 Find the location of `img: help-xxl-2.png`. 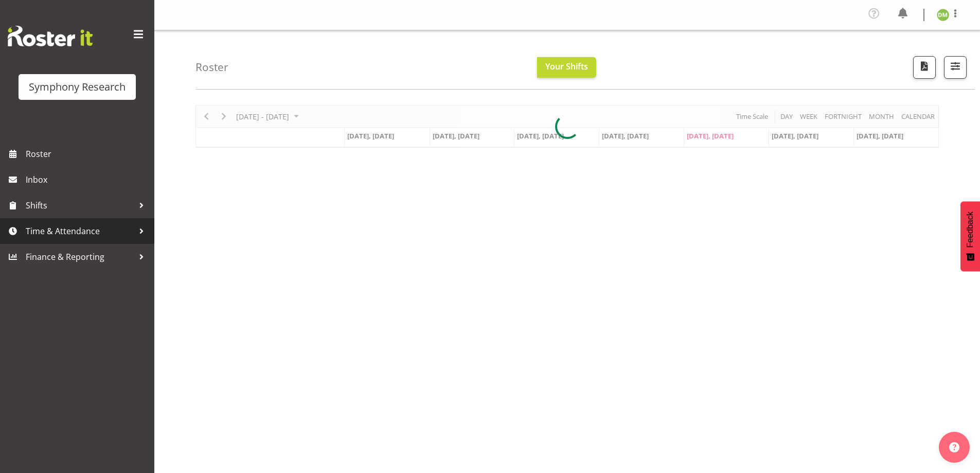

img: help-xxl-2.png is located at coordinates (955, 447).